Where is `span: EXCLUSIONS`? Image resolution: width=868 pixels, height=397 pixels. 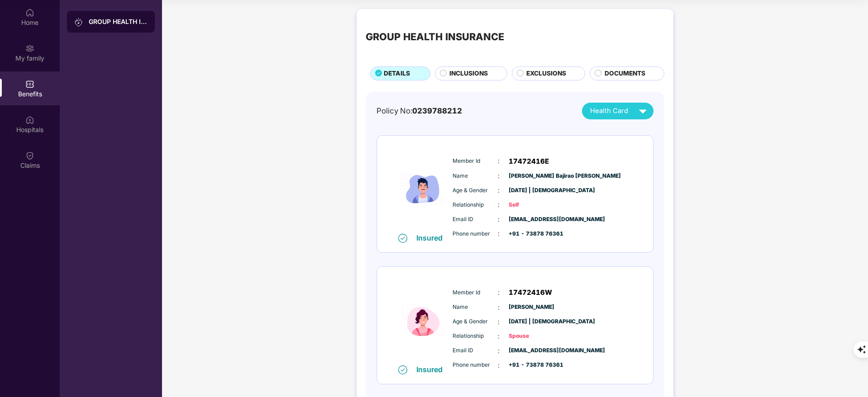 span: EXCLUSIONS is located at coordinates (546, 74).